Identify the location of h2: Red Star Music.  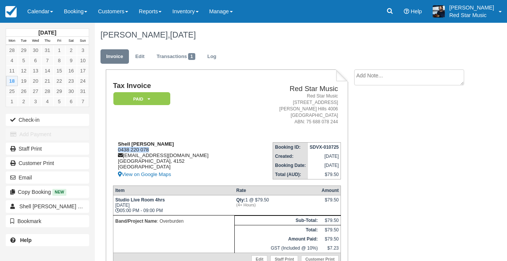
(293, 89).